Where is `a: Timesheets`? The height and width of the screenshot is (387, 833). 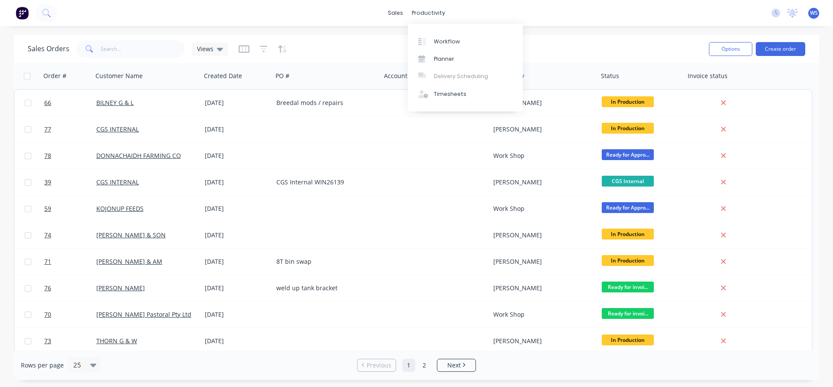 a: Timesheets is located at coordinates (465, 94).